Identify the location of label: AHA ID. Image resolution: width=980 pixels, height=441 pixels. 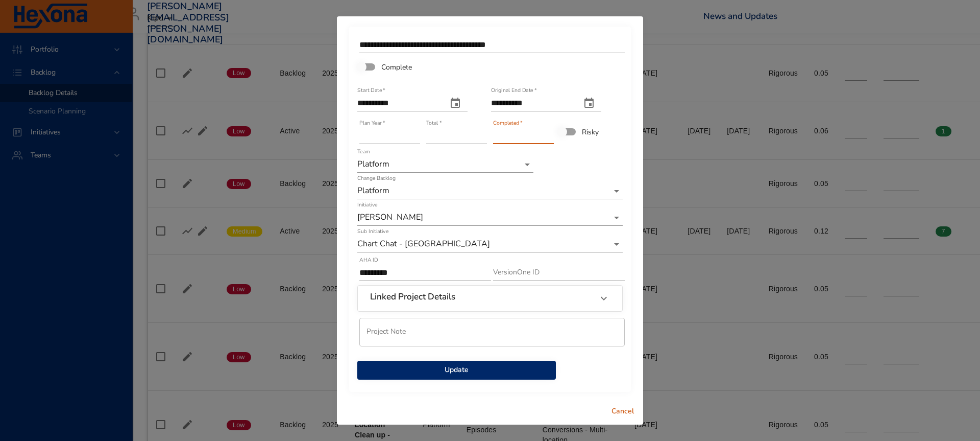
(369, 261).